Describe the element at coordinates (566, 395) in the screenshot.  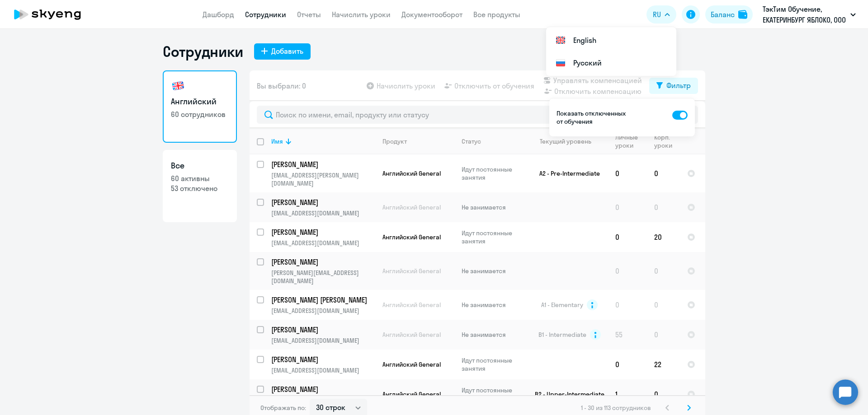
I see `td: B2 - Upper-Intermediate` at that location.